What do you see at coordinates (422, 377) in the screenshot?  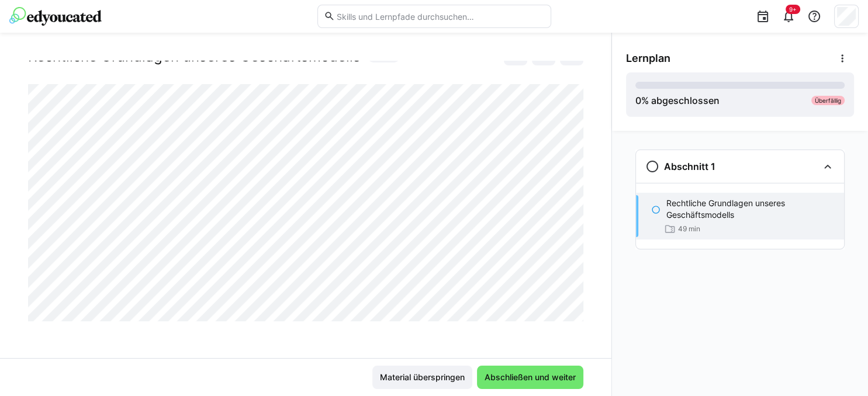 I see `span: Material überspringen` at bounding box center [422, 377].